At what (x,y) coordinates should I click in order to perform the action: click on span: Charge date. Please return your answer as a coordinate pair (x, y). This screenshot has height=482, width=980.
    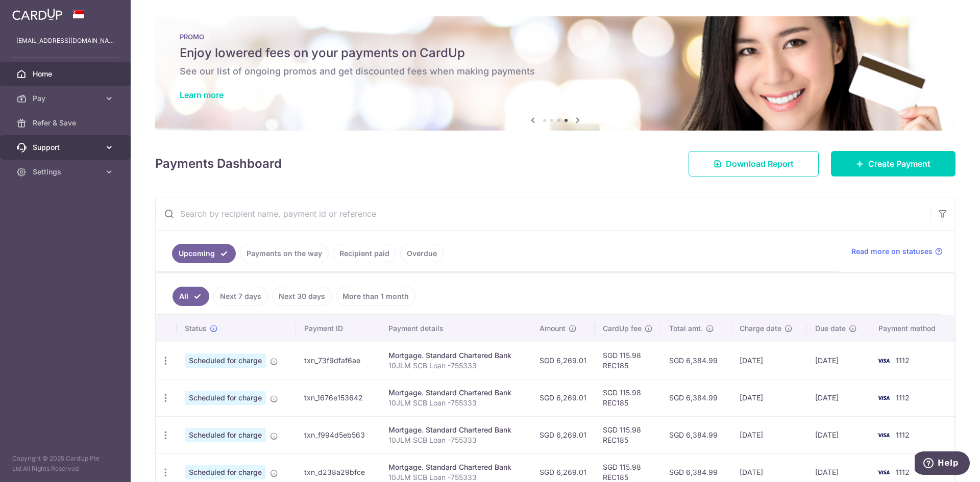
    Looking at the image, I should click on (760, 328).